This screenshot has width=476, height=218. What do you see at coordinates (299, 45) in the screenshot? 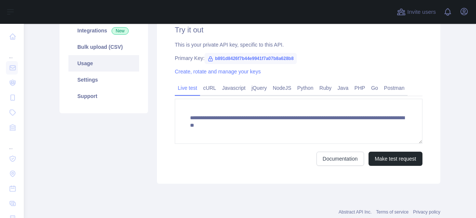
I see `div: This is your private API key, specific to this API.` at bounding box center [299, 45].